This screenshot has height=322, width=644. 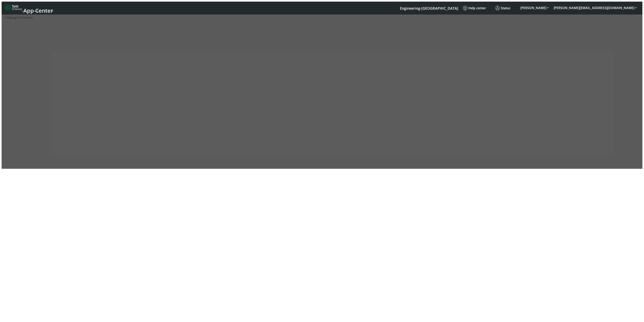 I want to click on a: App Center, so click(x=29, y=8).